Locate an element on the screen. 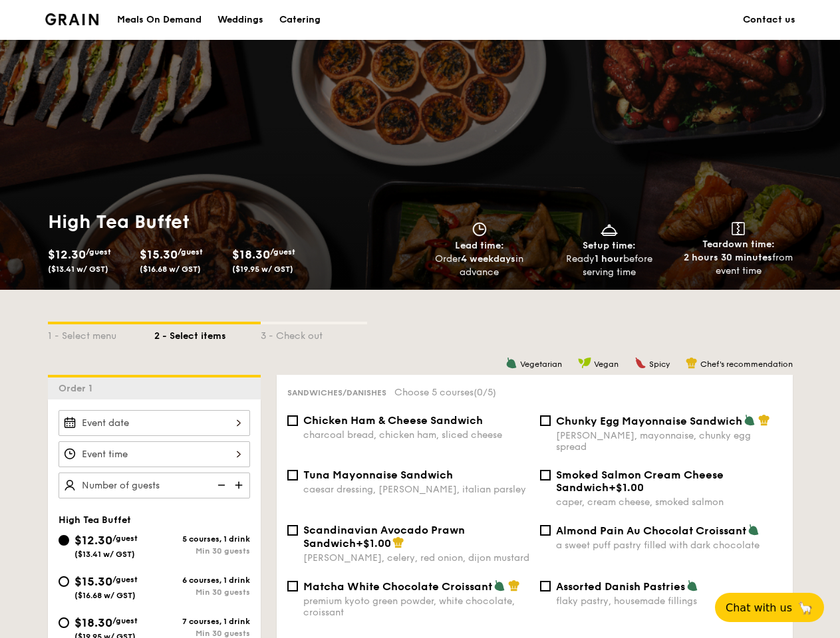 The height and width of the screenshot is (638, 840). span: Order 1 is located at coordinates (78, 388).